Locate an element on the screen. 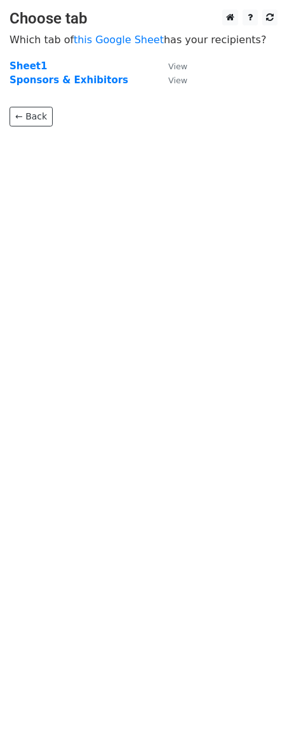 The image size is (287, 753). a: this Google Sheet is located at coordinates (119, 39).